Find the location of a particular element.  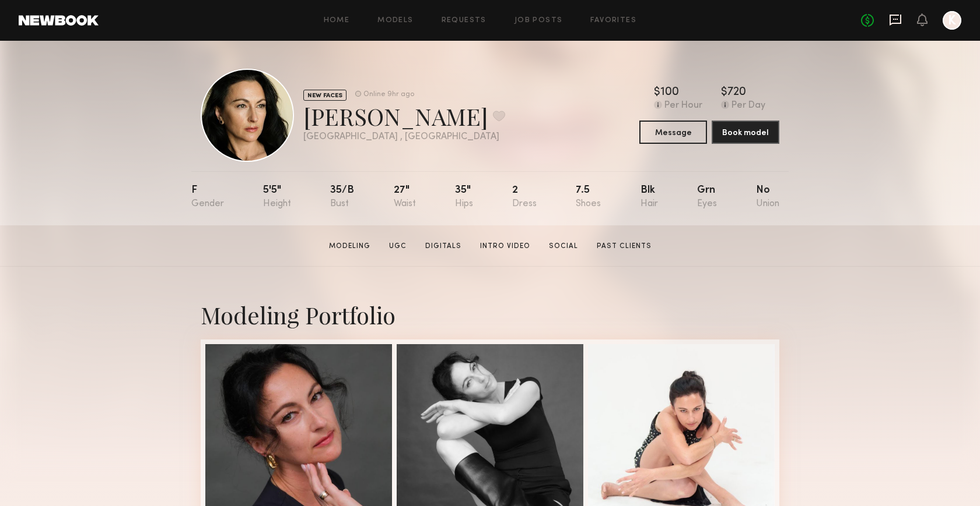

a: Digitals is located at coordinates (443, 246).